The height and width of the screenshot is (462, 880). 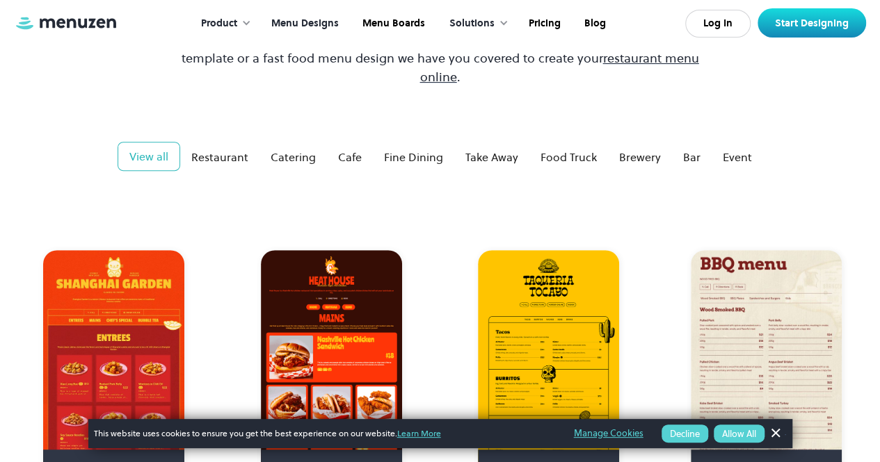 I want to click on div: Bar, so click(x=691, y=157).